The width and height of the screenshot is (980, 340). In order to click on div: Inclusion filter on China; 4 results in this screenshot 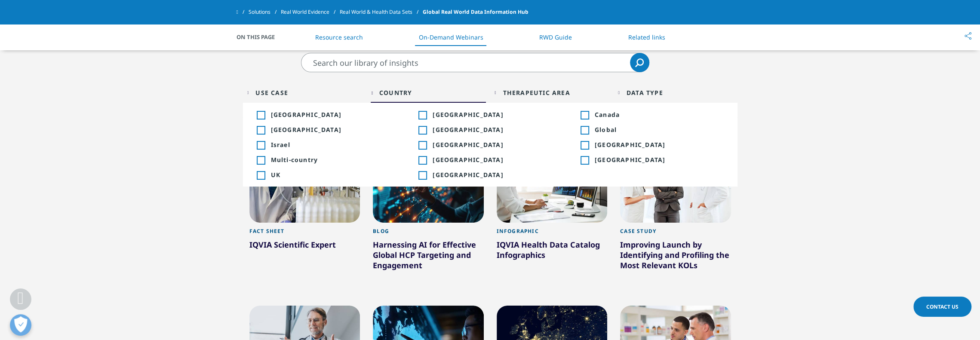, I will do `click(260, 130)`.